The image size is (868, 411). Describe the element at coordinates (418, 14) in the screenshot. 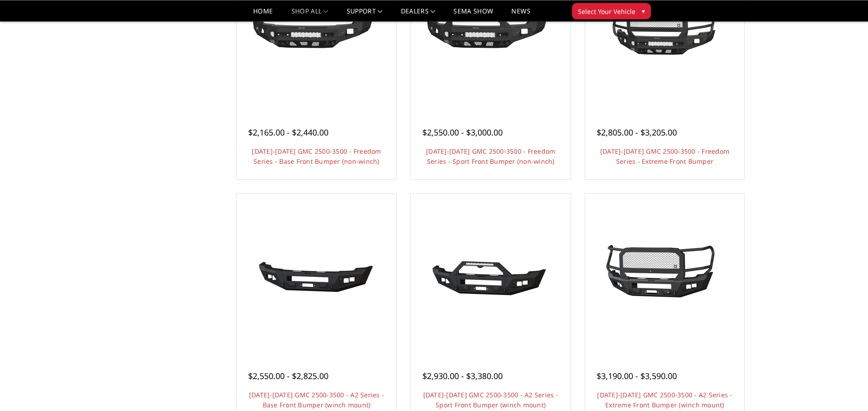

I see `a: Dealers` at that location.